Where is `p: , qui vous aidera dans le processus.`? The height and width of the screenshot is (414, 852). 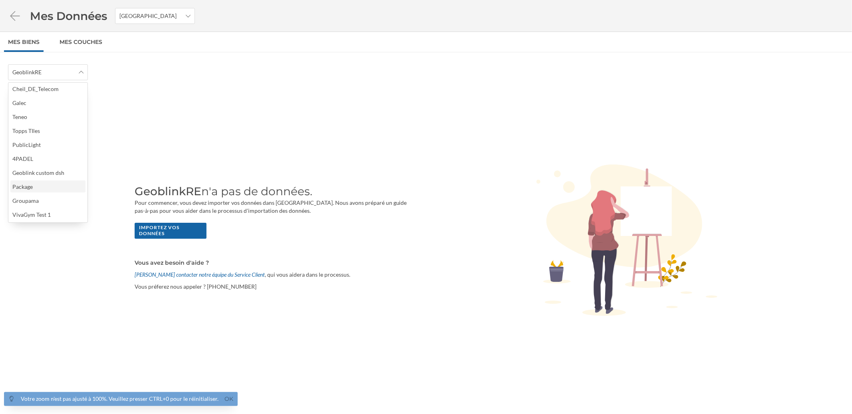
p: , qui vous aidera dans le processus. is located at coordinates (272, 275).